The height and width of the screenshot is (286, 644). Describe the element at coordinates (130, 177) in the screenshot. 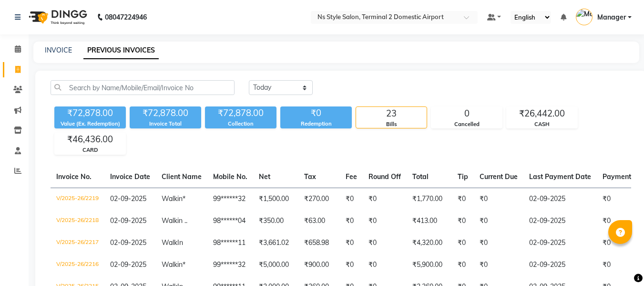

I see `span: Invoice Date` at that location.